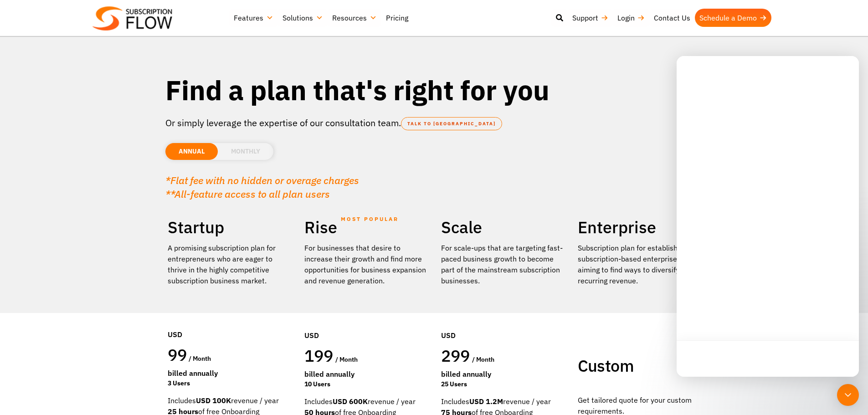 Image resolution: width=868 pixels, height=415 pixels. What do you see at coordinates (632, 18) in the screenshot?
I see `a: Login` at bounding box center [632, 18].